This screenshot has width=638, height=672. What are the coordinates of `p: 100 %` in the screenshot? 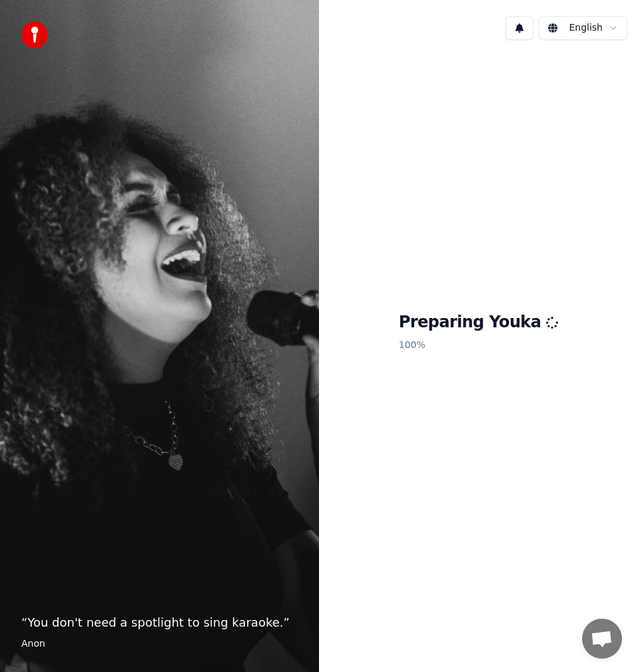 It's located at (479, 345).